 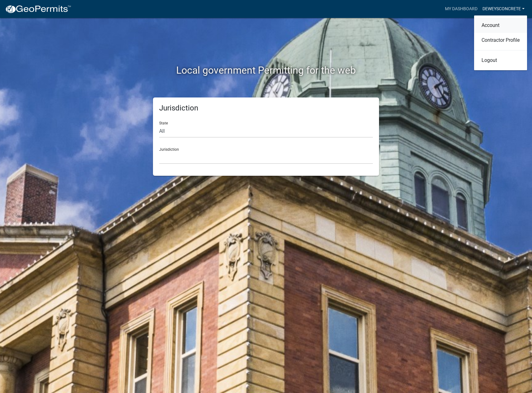 What do you see at coordinates (500, 43) in the screenshot?
I see `div: deweysconcrete` at bounding box center [500, 43].